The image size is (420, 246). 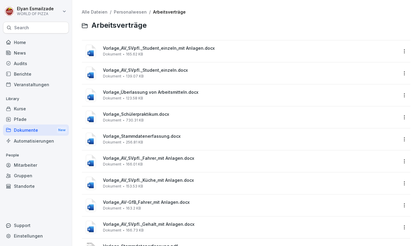 What do you see at coordinates (36, 119) in the screenshot?
I see `div: Pfade` at bounding box center [36, 119].